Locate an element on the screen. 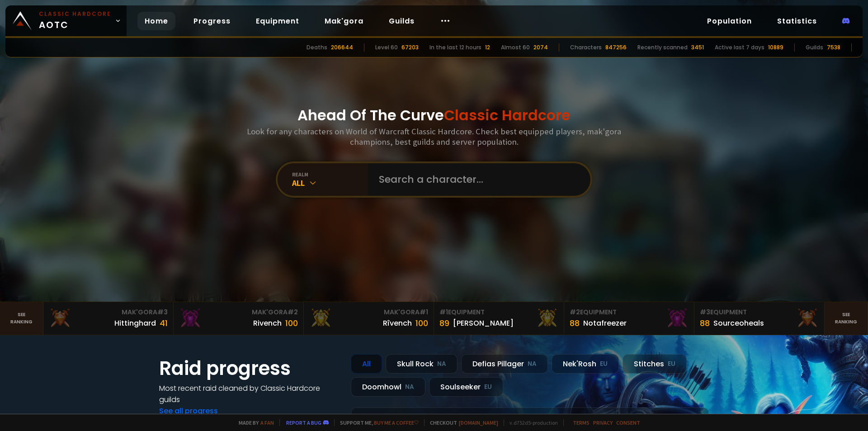  div: 41 is located at coordinates (164, 323).